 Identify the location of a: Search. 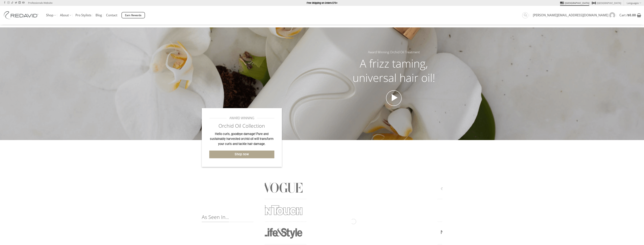
(525, 15).